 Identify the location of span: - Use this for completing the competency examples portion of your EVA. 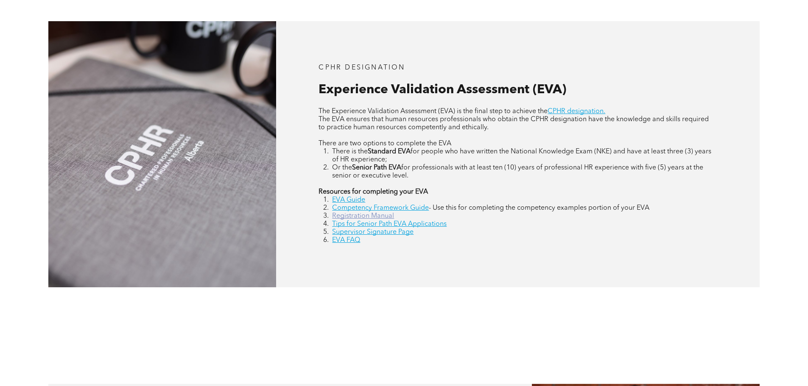
(539, 208).